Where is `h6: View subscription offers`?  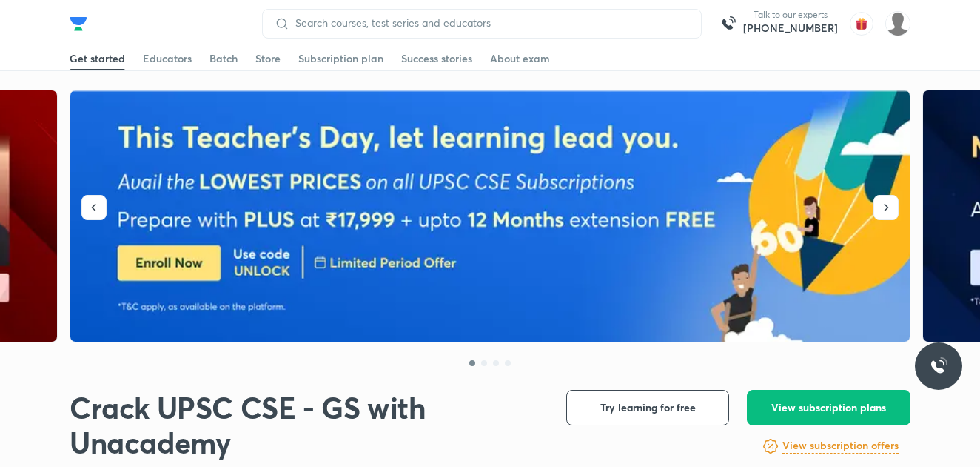 h6: View subscription offers is located at coordinates (840, 446).